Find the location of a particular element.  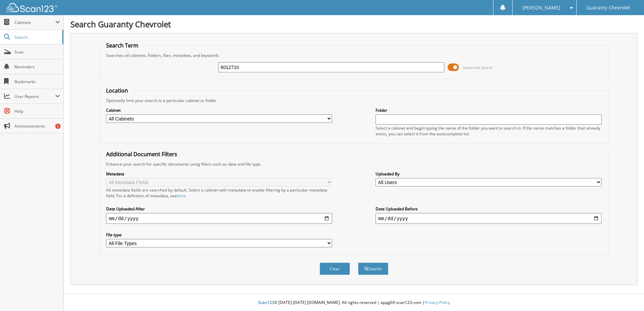

div: Searches all cabinets, folders, files, metadata, and keywords is located at coordinates (354, 55).